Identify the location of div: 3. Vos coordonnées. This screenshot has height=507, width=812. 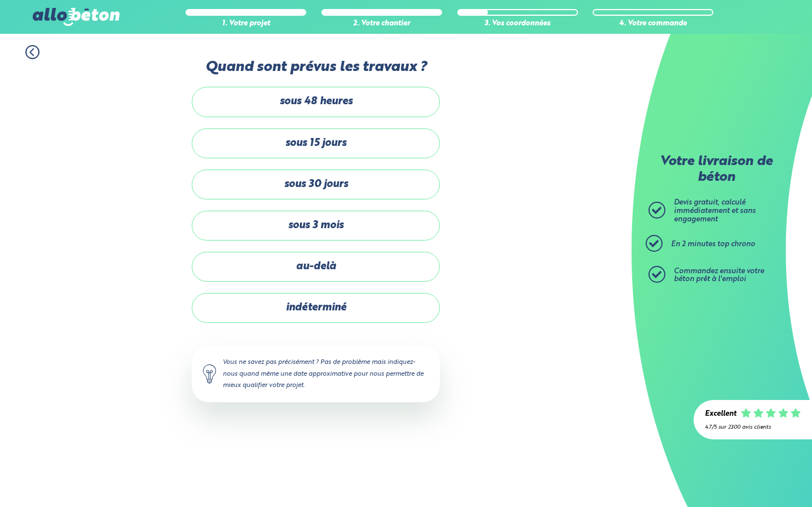
(518, 23).